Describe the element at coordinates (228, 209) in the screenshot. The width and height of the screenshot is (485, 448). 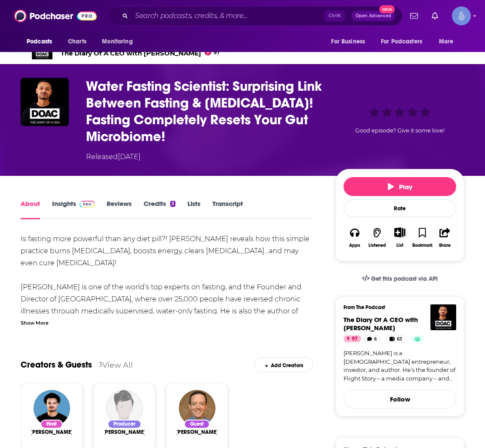
I see `a: Transcript` at that location.